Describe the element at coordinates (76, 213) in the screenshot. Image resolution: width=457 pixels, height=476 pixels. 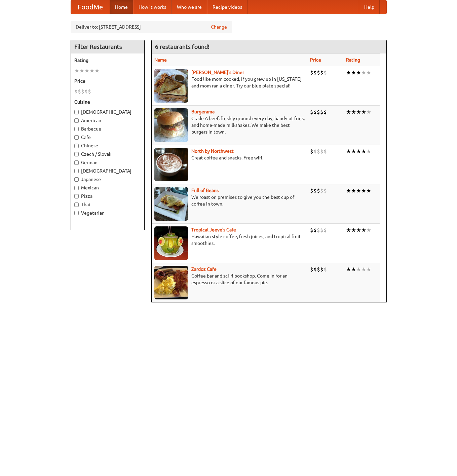
I see `input: Vegetarian` at that location.